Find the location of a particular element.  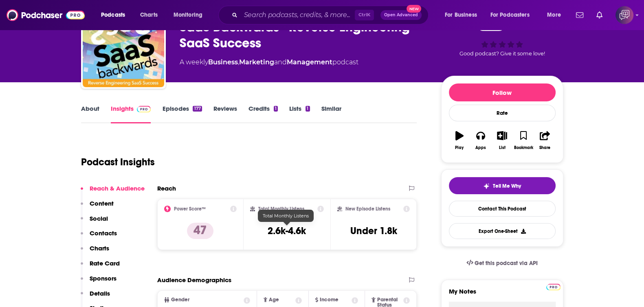

div: 47Good podcast? Give it some love! is located at coordinates (502, 36).